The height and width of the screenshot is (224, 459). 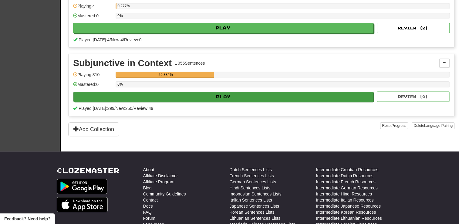 I want to click on button: Review (0), so click(x=413, y=97).